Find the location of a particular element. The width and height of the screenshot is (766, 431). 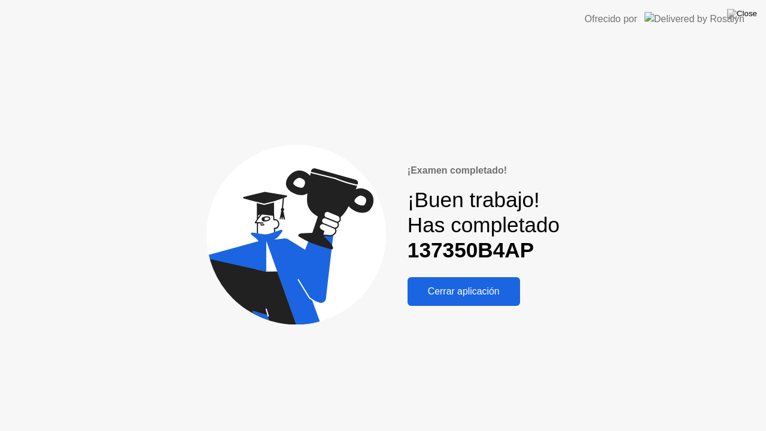

div: ¡Examen completado! is located at coordinates (483, 170).